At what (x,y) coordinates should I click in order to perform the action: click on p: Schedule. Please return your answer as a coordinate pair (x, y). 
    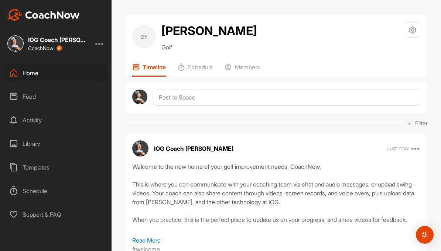
    Looking at the image, I should click on (200, 67).